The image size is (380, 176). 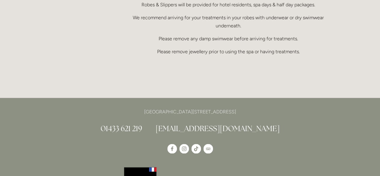 I want to click on a: Instagram, so click(x=184, y=148).